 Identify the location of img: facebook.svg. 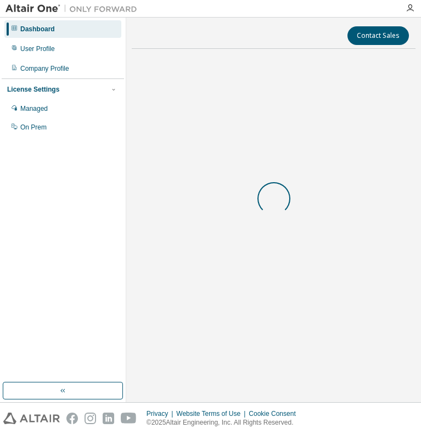
(72, 418).